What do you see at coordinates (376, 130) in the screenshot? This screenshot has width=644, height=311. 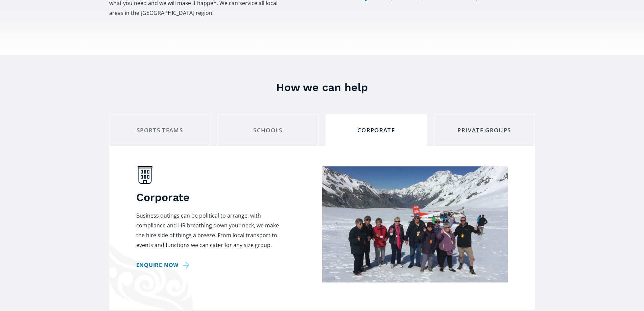 I see `div: Corporate` at bounding box center [376, 130].